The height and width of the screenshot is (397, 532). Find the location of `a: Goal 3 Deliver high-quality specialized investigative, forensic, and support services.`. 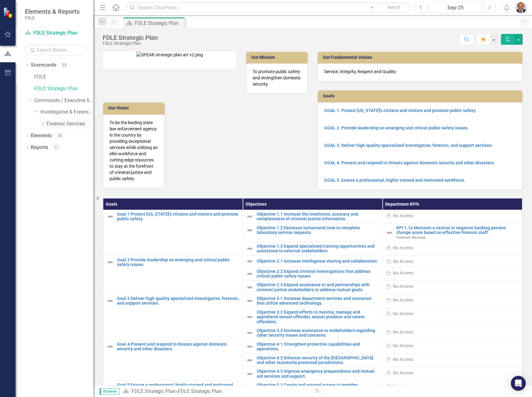

a: Goal 3 Deliver high-quality specialized investigative, forensic, and support services. is located at coordinates (178, 301).